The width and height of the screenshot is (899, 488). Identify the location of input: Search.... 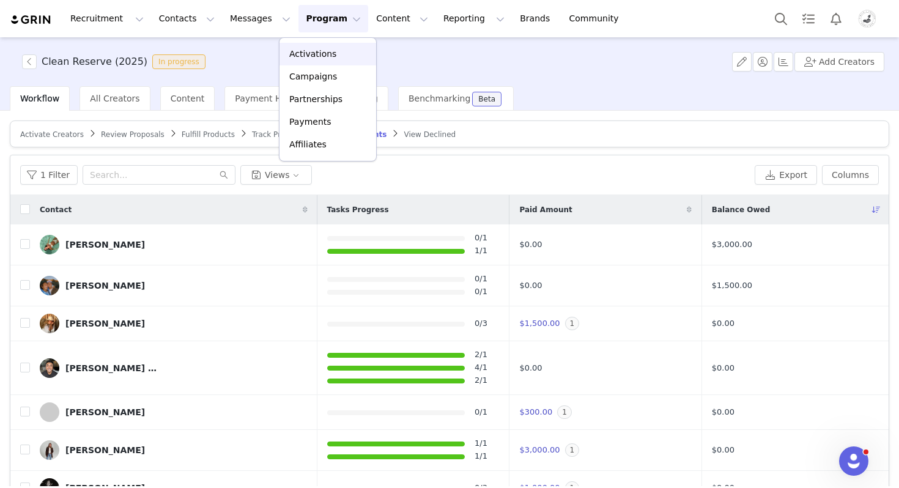
(159, 175).